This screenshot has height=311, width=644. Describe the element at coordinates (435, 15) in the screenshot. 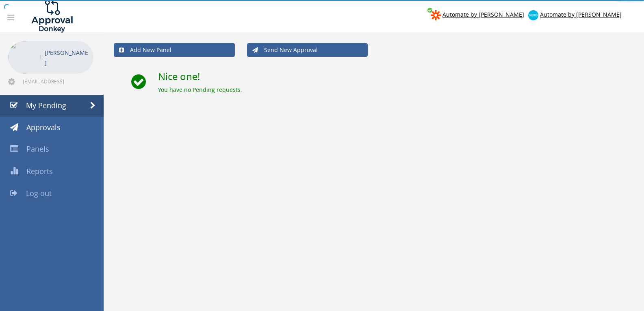

I see `img: zapier-logomark.png` at that location.